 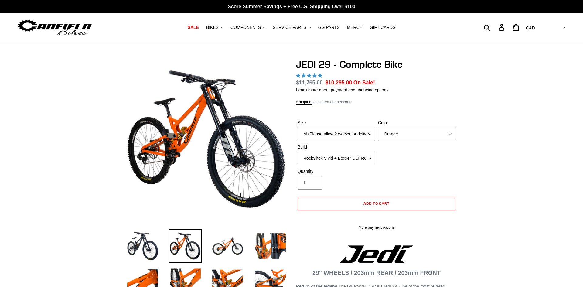 I want to click on h1: JEDI 29 - Complete Bike, so click(x=376, y=64).